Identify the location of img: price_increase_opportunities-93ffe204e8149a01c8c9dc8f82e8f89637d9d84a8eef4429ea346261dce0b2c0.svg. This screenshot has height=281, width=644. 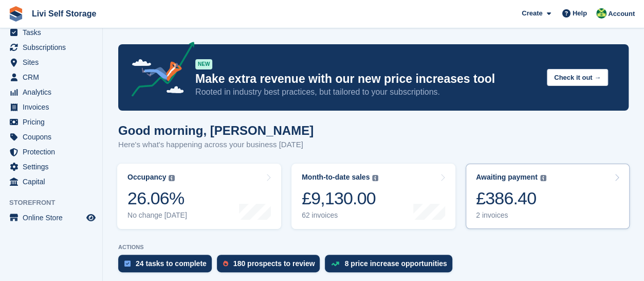
(335, 264).